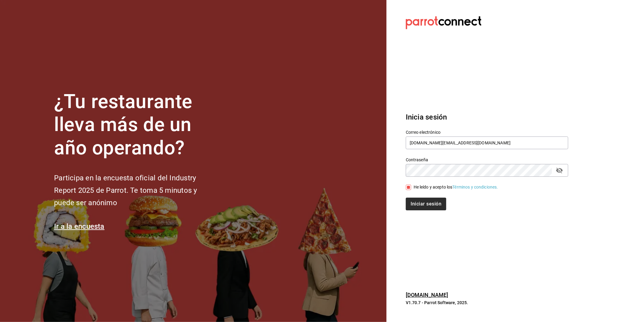  What do you see at coordinates (487, 142) in the screenshot?
I see `input: Ingresa tu correo electrónico` at bounding box center [487, 142].